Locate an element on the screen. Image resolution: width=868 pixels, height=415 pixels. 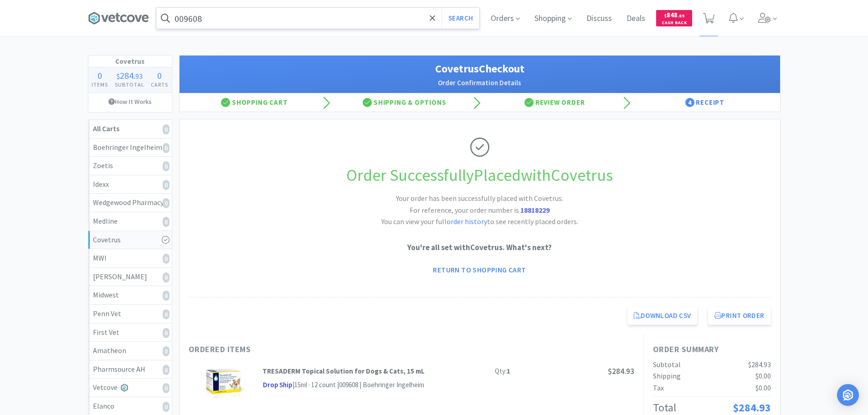
div: Amatheon is located at coordinates (130, 351).